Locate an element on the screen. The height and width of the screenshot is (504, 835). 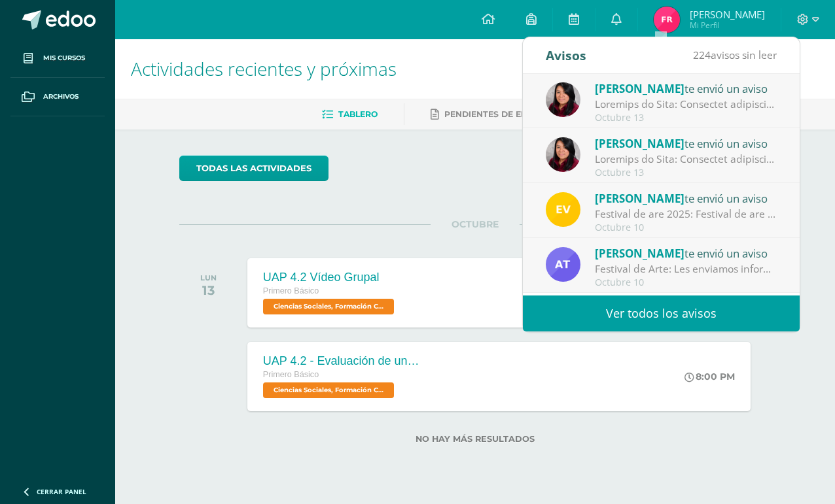
img: 383db5ddd486cfc25017fad405f5d727.png is located at coordinates (563, 209).